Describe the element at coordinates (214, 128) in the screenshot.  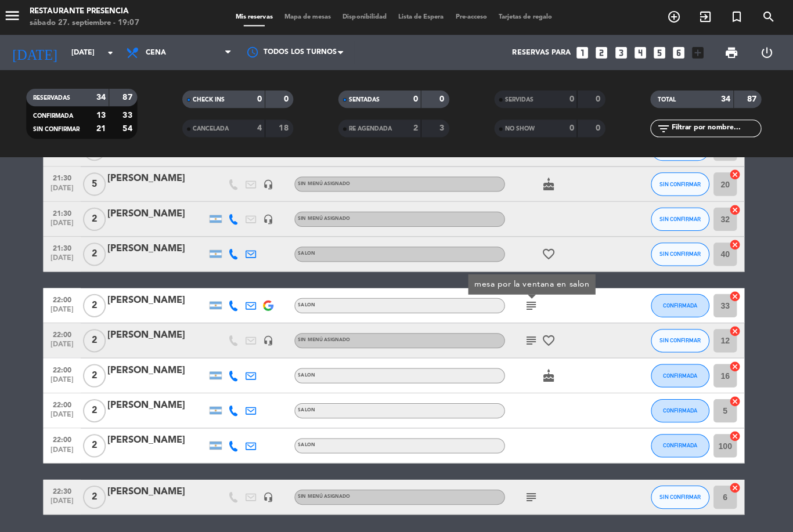
I see `span: CANCELADA` at that location.